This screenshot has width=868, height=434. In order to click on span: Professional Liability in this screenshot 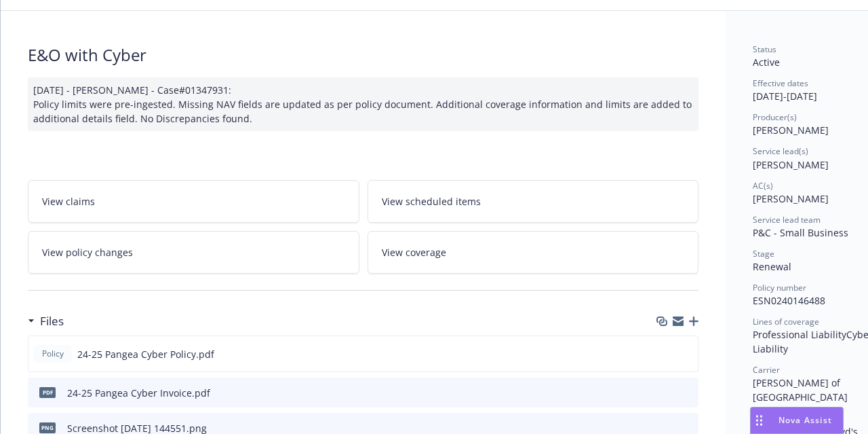, I will do `click(800, 334)`.